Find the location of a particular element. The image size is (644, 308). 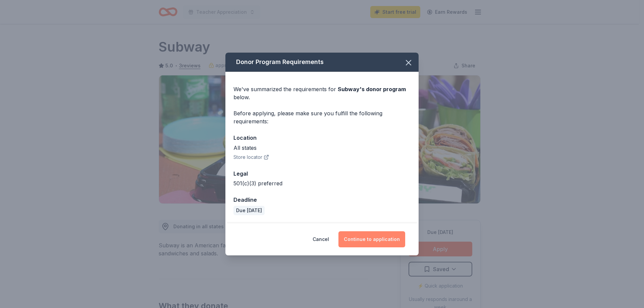

button: Continue to application is located at coordinates (372, 239).